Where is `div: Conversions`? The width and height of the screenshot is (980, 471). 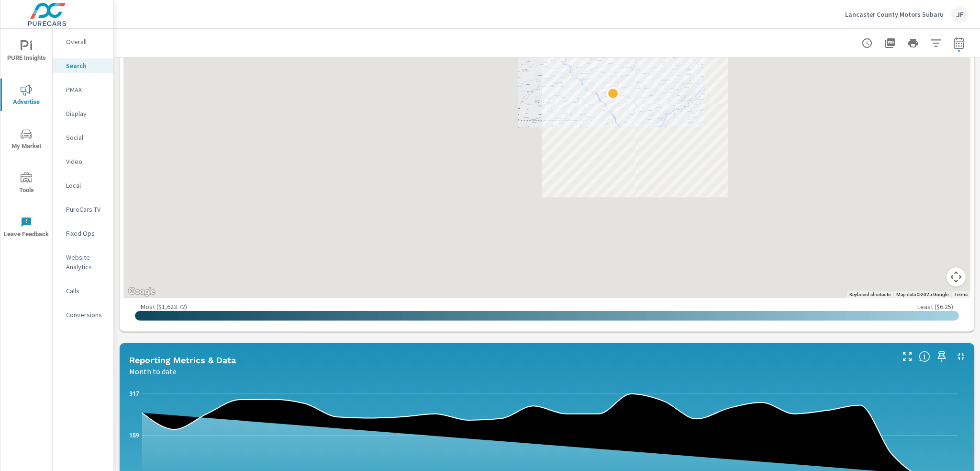 div: Conversions is located at coordinates (83, 315).